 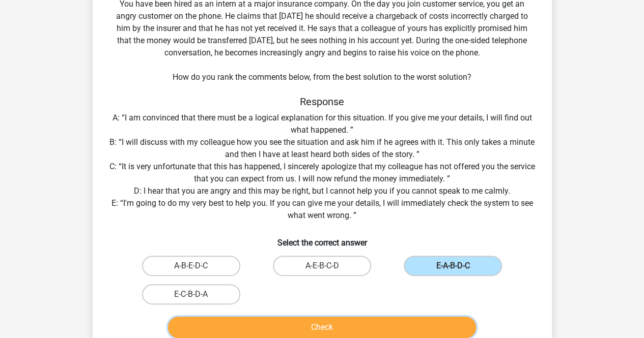 What do you see at coordinates (322, 328) in the screenshot?
I see `button: Check` at bounding box center [322, 328].